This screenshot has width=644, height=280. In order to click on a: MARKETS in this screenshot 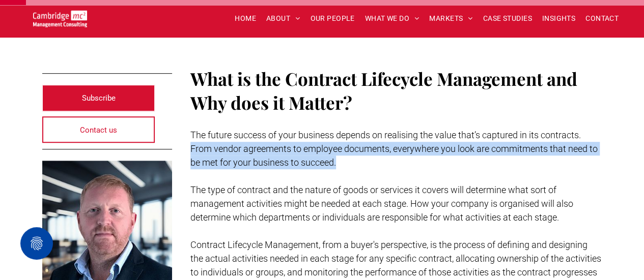, I will do `click(451, 18)`.